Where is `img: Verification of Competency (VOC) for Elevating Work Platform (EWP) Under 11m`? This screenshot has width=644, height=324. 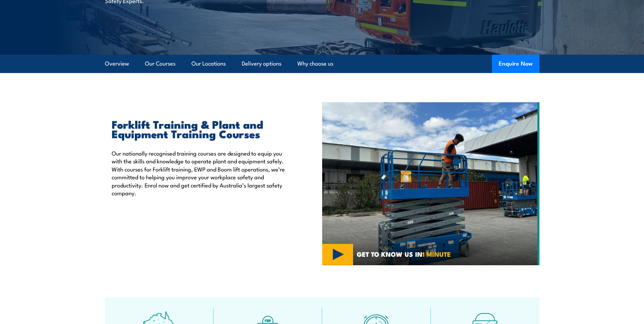
img: Verification of Competency (VOC) for Elevating Work Platform (EWP) Under 11m is located at coordinates (431, 184).